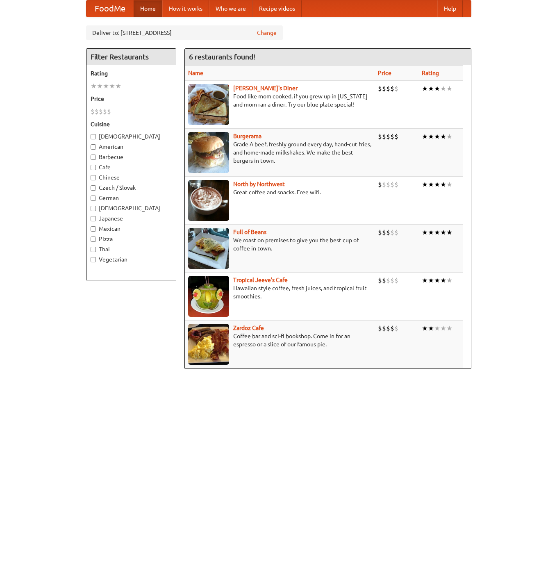 This screenshot has height=580, width=557. What do you see at coordinates (280, 292) in the screenshot?
I see `p: Hawaiian style coffee, fresh juices, and tropical fruit smoothies.` at bounding box center [280, 292].